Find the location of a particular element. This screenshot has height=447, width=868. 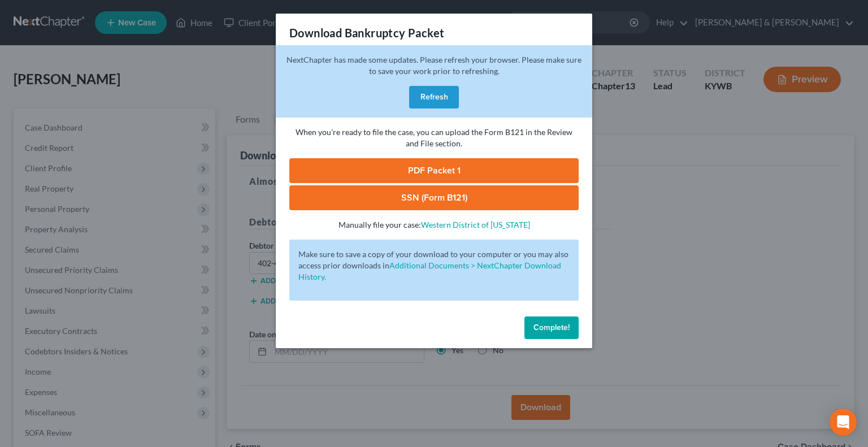

p: When you're ready to file the case, you can upload the Form B121 in the Review and File section. is located at coordinates (434, 138).